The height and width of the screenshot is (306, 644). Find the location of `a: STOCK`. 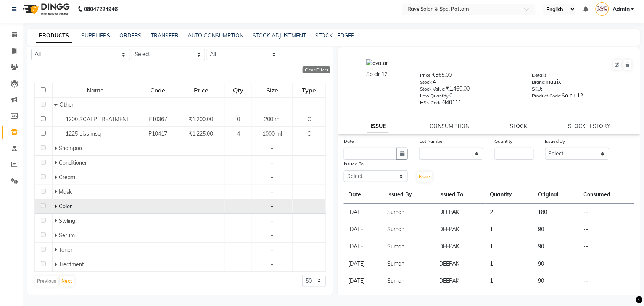

a: STOCK is located at coordinates (519, 126).